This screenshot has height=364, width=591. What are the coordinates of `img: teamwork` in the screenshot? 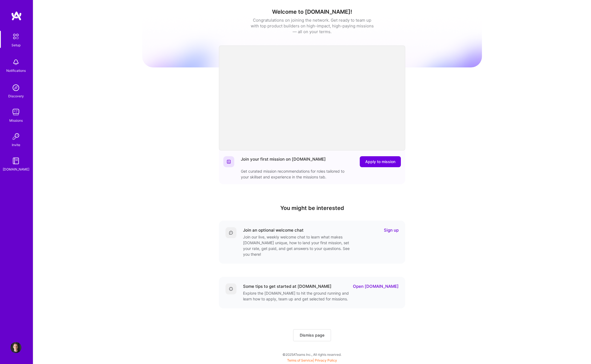 It's located at (16, 112).